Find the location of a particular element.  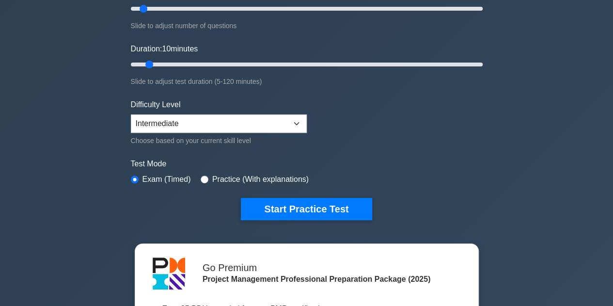

label: Test Mode is located at coordinates (307, 164).